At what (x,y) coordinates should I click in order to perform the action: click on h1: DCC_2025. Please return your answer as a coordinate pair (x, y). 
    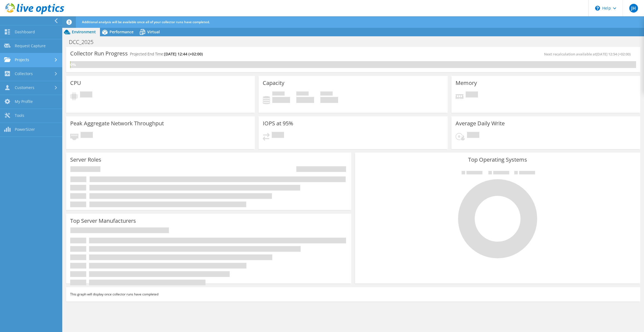
    Looking at the image, I should click on (84, 42).